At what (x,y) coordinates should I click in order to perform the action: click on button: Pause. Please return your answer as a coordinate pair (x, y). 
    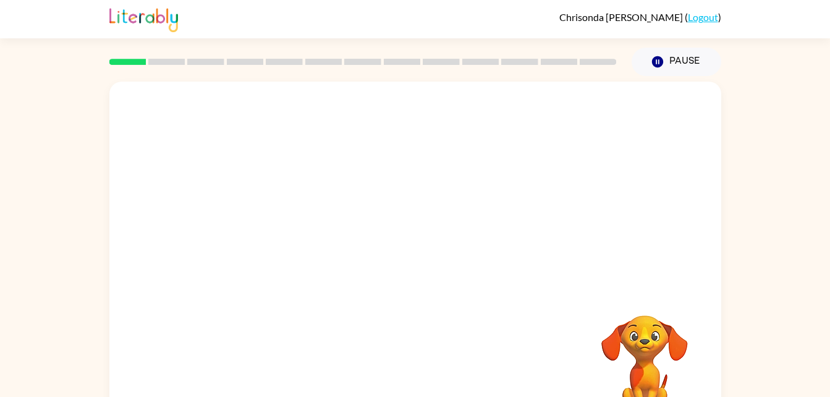
    Looking at the image, I should click on (676, 62).